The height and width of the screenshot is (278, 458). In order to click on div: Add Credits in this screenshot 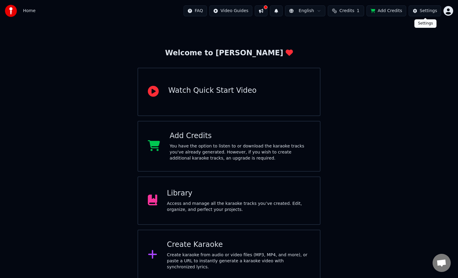, I will do `click(240, 136)`.